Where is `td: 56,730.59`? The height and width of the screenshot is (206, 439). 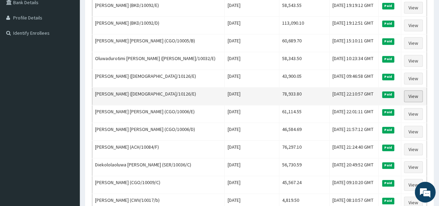 td: 56,730.59 is located at coordinates (304, 167).